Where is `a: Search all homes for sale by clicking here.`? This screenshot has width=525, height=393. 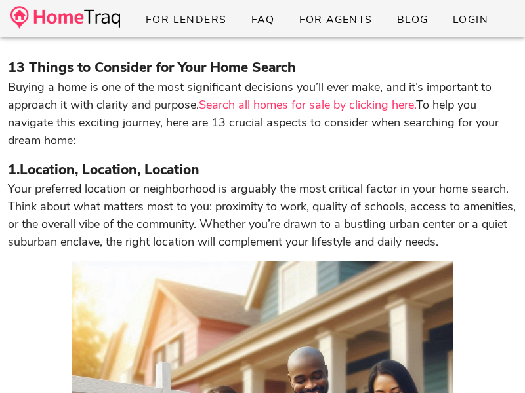
a: Search all homes for sale by clicking here. is located at coordinates (307, 105).